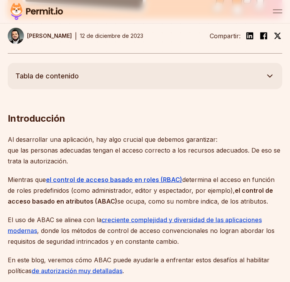  I want to click on font: Introducción, so click(36, 118).